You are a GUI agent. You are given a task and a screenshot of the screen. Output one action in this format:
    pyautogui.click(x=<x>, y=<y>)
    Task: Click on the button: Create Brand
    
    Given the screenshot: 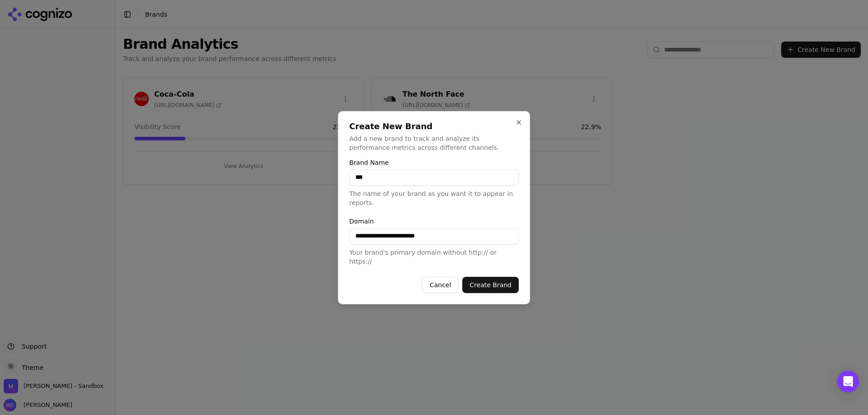 What is the action you would take?
    pyautogui.click(x=490, y=285)
    